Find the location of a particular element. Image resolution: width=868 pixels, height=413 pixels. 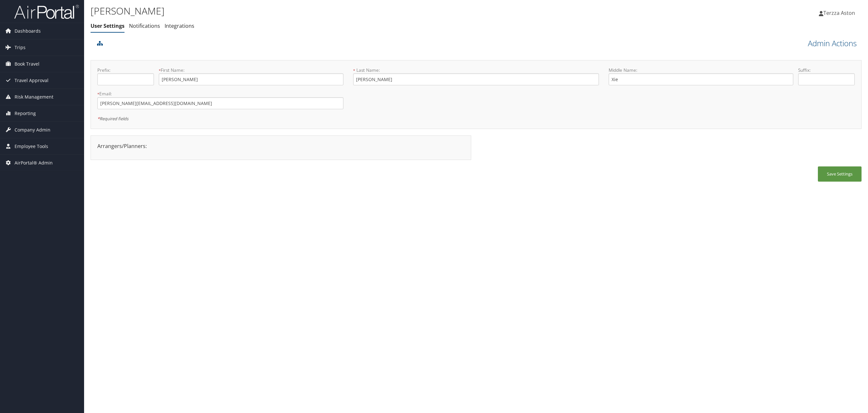

a: Terzza Aston is located at coordinates (840, 13).